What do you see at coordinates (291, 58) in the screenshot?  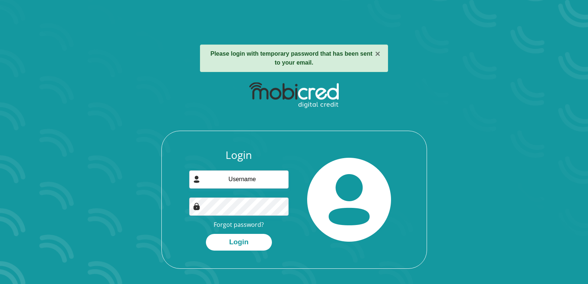 I see `strong: Please login with temporary password that has been sent to your email.` at bounding box center [291, 58].